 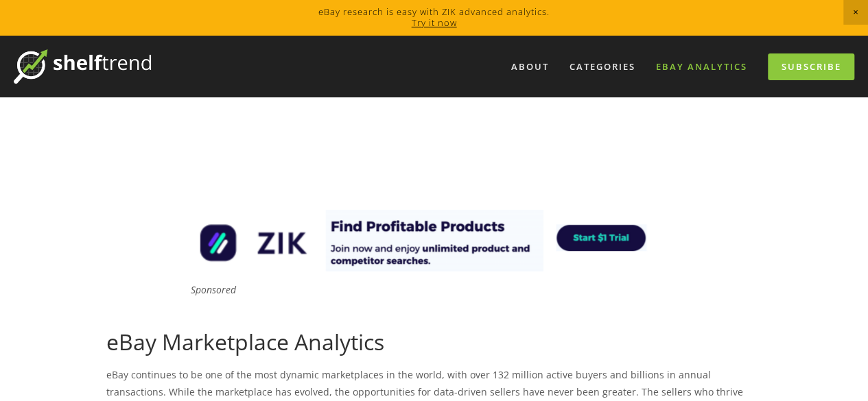 What do you see at coordinates (529, 67) in the screenshot?
I see `a: About` at bounding box center [529, 67].